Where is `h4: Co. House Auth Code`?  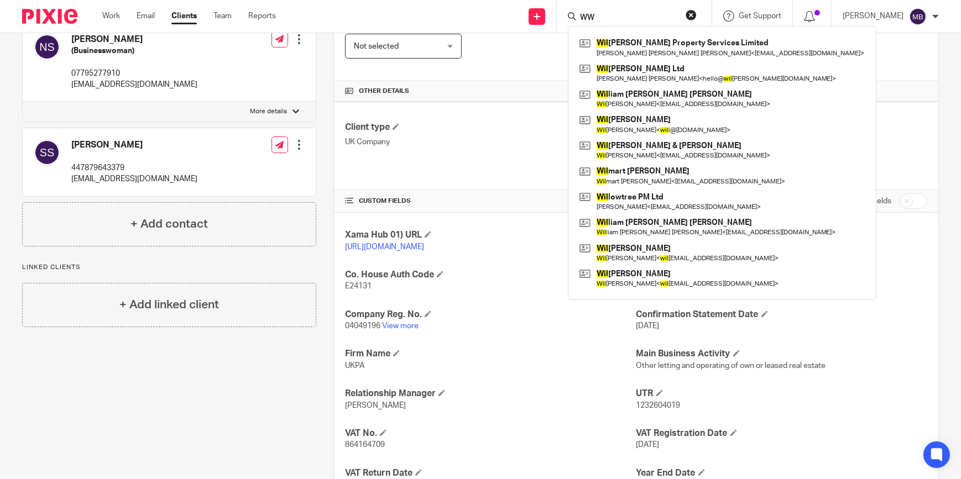 h4: Co. House Auth Code is located at coordinates (490, 275).